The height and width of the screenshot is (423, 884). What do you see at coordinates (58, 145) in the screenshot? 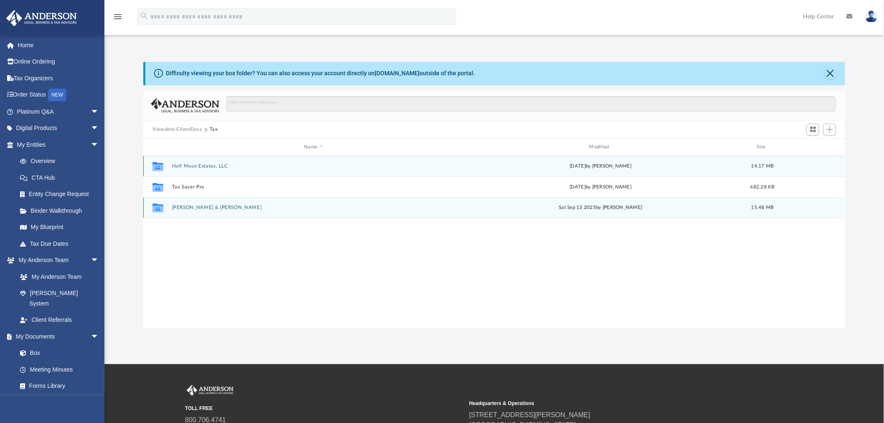
I see `a: My Entitiesarrow_drop_down` at bounding box center [58, 145].